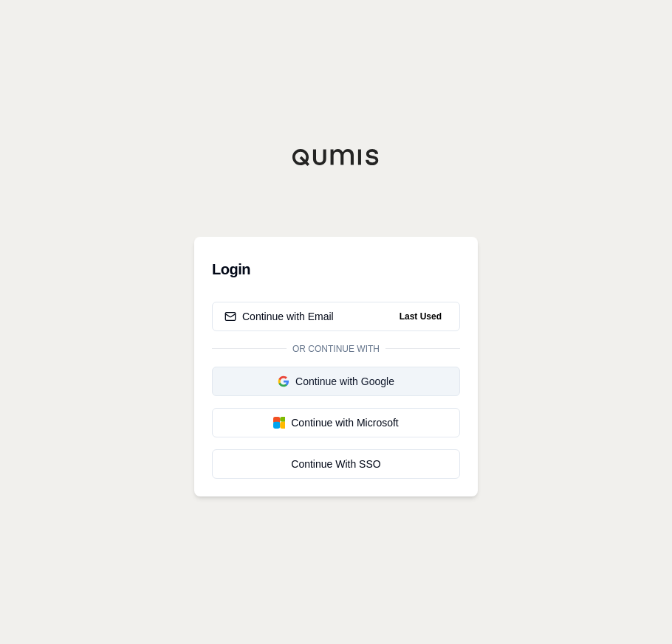 The height and width of the screenshot is (644, 672). I want to click on span: Last Used, so click(420, 317).